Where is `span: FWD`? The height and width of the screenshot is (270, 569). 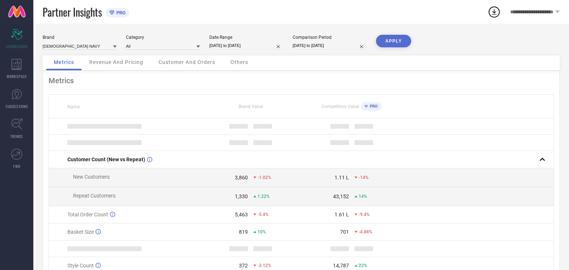
span: FWD is located at coordinates (17, 166).